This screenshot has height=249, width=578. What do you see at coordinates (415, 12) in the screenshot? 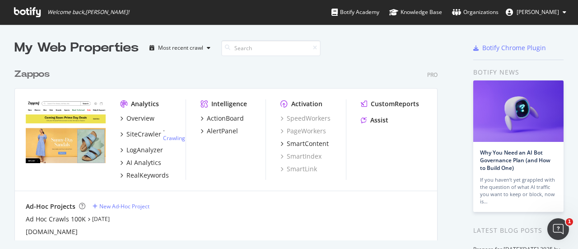
I see `div: Knowledge Base` at bounding box center [415, 12].